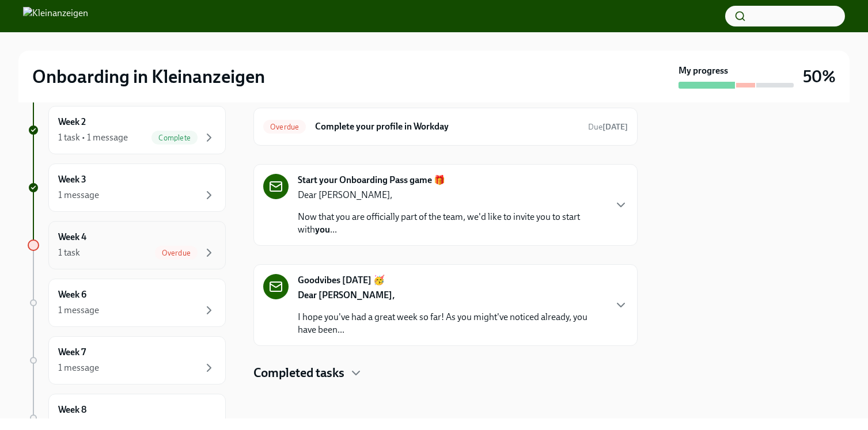 This screenshot has height=430, width=868. Describe the element at coordinates (174, 137) in the screenshot. I see `span: Complete` at that location.